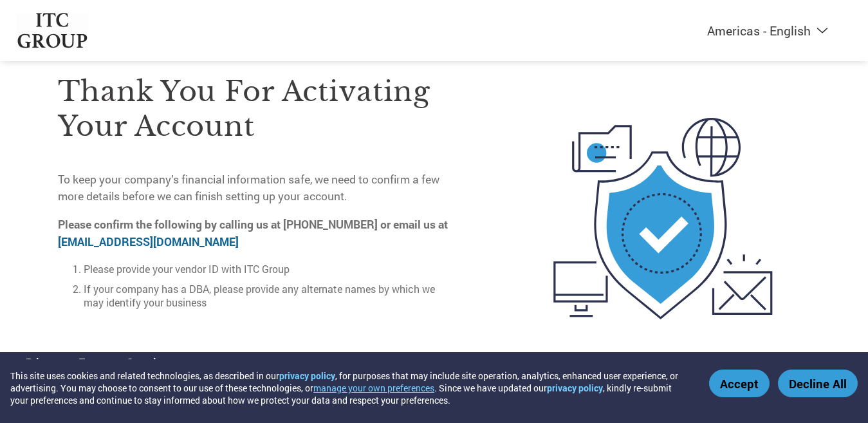  What do you see at coordinates (662, 218) in the screenshot?
I see `img: activated` at bounding box center [662, 218].